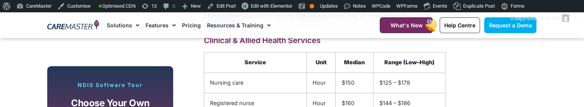 This screenshot has width=584, height=107. Describe the element at coordinates (73, 25) in the screenshot. I see `img: CareMaster Logo` at that location.